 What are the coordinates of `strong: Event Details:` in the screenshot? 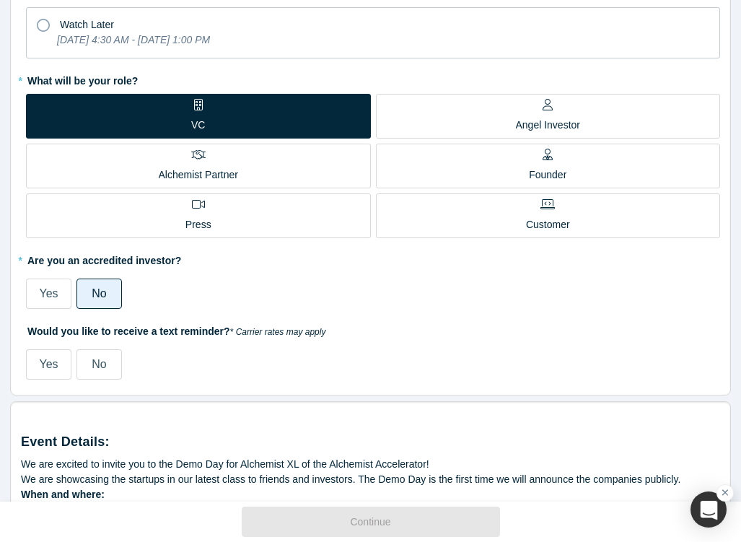 It's located at (65, 441).